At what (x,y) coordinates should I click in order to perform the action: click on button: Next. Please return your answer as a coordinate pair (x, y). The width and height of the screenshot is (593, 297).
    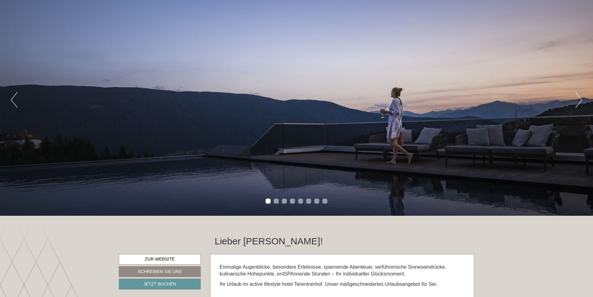
    Looking at the image, I should click on (578, 100).